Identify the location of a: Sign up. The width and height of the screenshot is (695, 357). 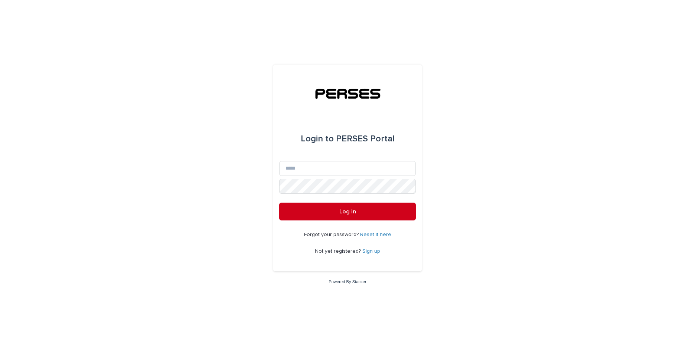
(372, 252).